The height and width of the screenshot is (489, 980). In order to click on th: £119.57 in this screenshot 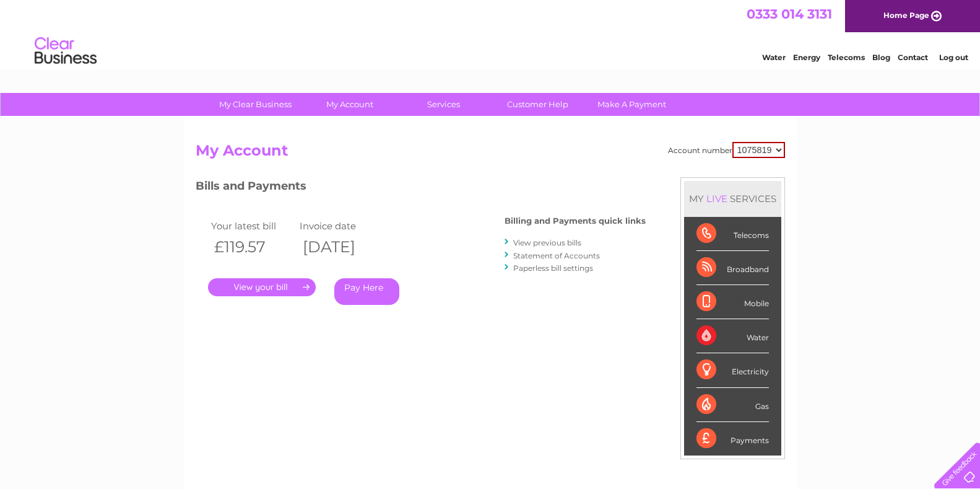, I will do `click(253, 247)`.